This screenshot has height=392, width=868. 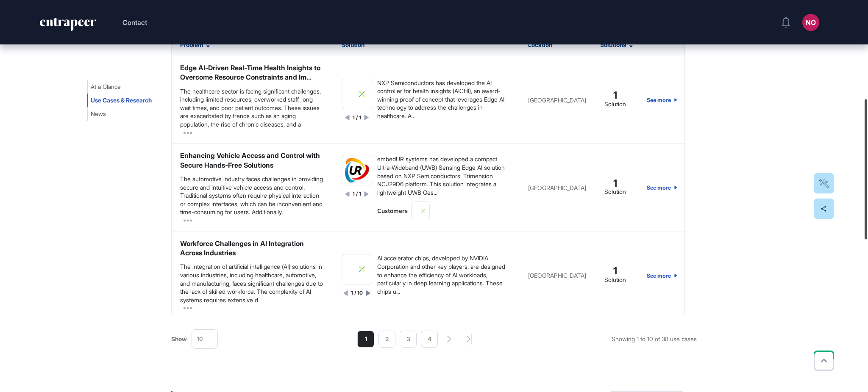 I want to click on span: 10, so click(x=200, y=339).